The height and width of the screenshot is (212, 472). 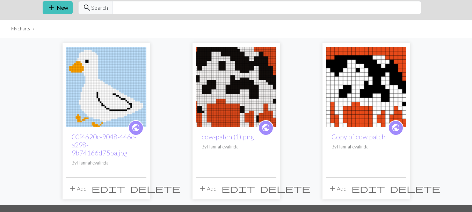 I want to click on span: Search, so click(x=100, y=8).